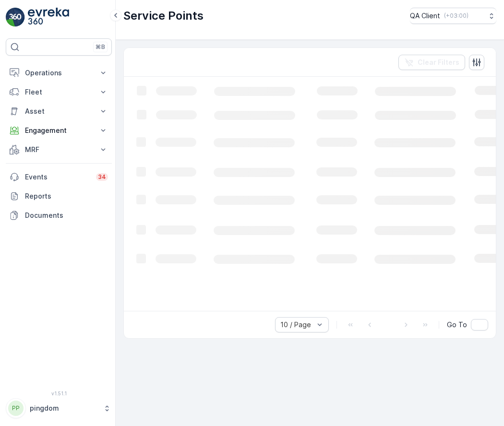 This screenshot has width=504, height=426. Describe the element at coordinates (64, 408) in the screenshot. I see `p: pingdom` at that location.